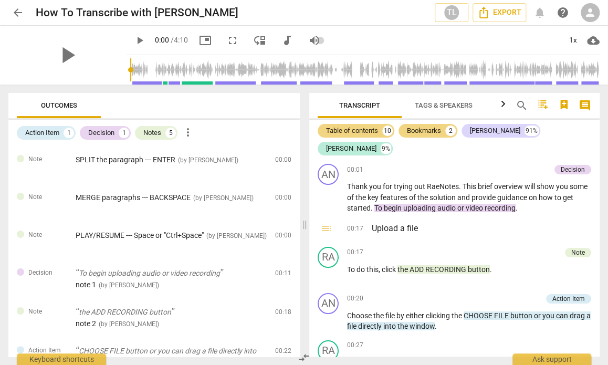 The width and height of the screenshot is (608, 365). Describe the element at coordinates (416, 316) in the screenshot. I see `span: either` at that location.